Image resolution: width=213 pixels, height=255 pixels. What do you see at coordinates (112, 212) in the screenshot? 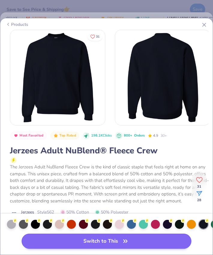
I see `span: 50% Polyester` at bounding box center [112, 212].